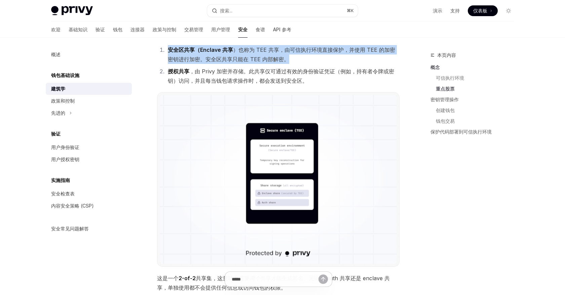  What do you see at coordinates (179, 71) in the screenshot?
I see `font: 授权共享` at bounding box center [179, 71].